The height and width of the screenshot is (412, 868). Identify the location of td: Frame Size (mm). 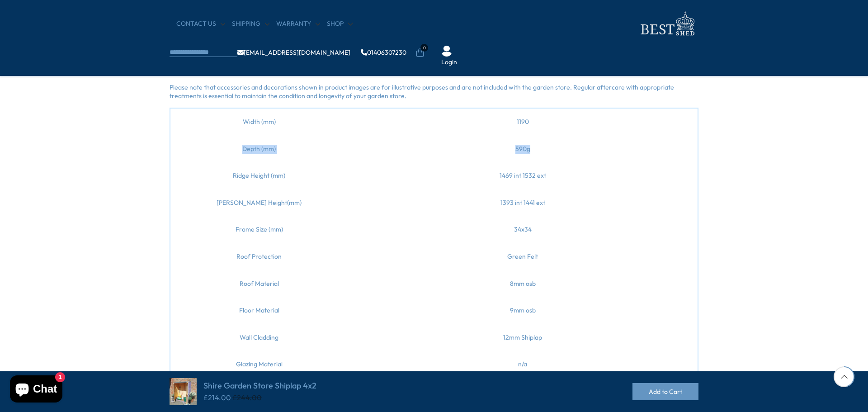
(259, 229).